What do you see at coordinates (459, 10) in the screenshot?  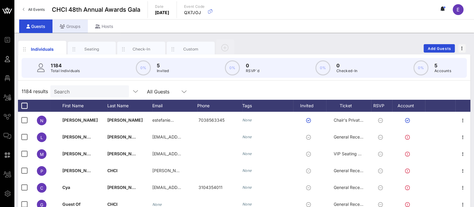 I see `div: E` at bounding box center [459, 10].